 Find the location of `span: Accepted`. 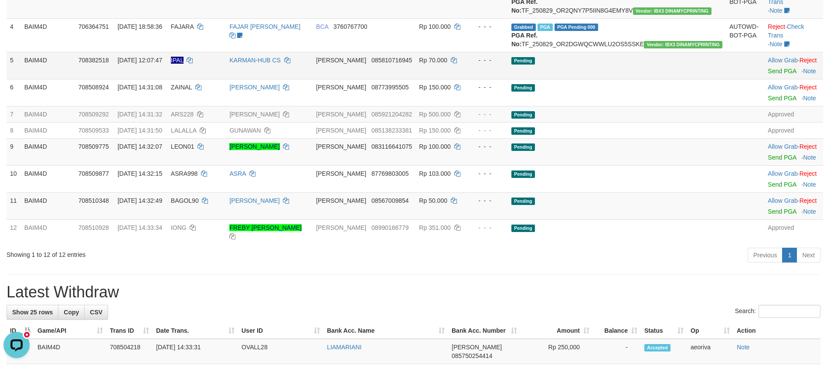

span: Accepted is located at coordinates (658, 348).